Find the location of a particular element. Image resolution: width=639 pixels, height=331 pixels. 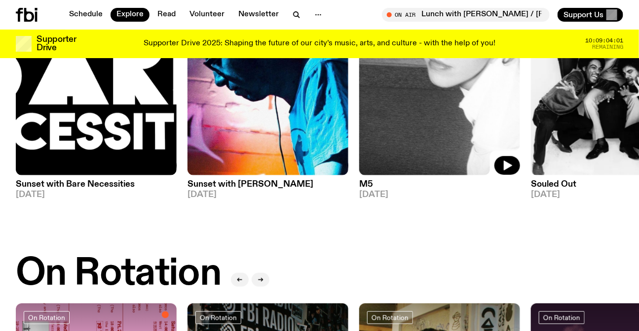

a: Read is located at coordinates (166, 15).